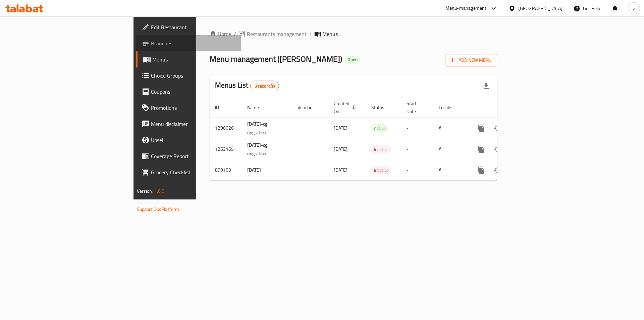 This screenshot has height=320, width=644. Describe the element at coordinates (189, 124) in the screenshot. I see `a: Menu disclaimer` at that location.